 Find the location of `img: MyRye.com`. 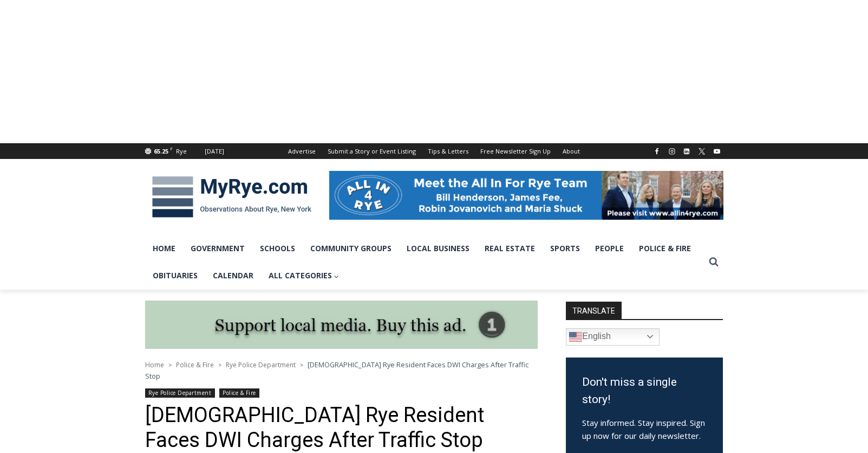

img: MyRye.com is located at coordinates (232, 197).